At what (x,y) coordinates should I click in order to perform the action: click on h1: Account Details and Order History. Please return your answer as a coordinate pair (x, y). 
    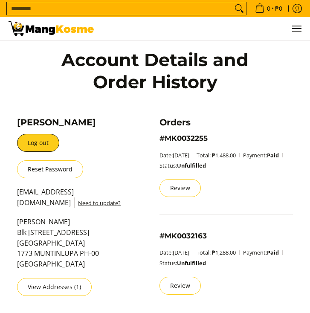
    Looking at the image, I should click on (155, 71).